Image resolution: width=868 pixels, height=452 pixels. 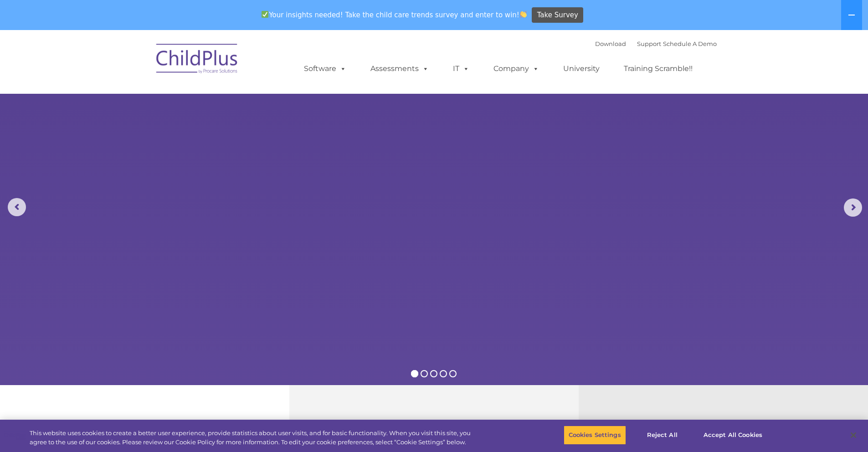 What do you see at coordinates (253, 437) in the screenshot?
I see `div: This website uses cookies to create a better user experience, provide statistics about user visit...` at bounding box center [253, 437].